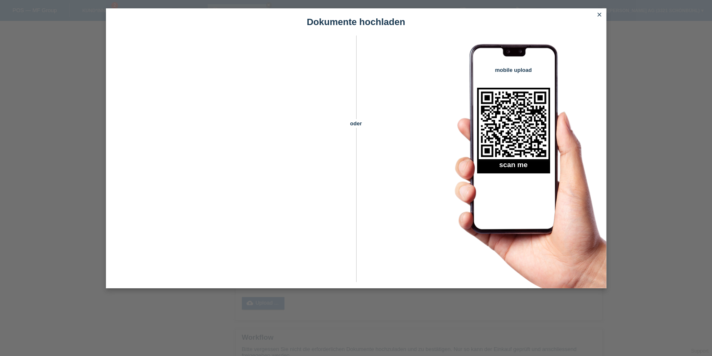  I want to click on h4: mobile upload, so click(514, 70).